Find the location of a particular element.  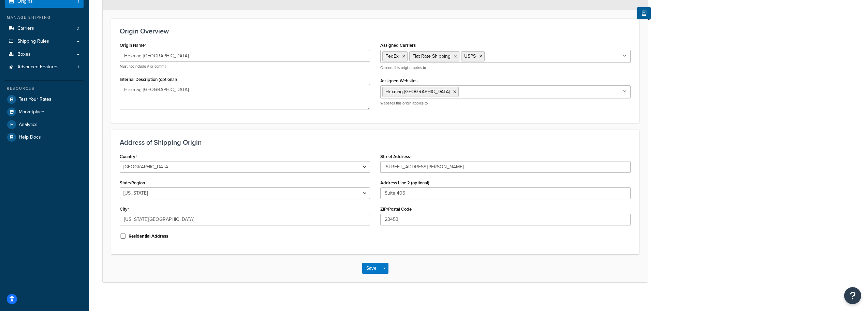

li: Boxes is located at coordinates (44, 54).